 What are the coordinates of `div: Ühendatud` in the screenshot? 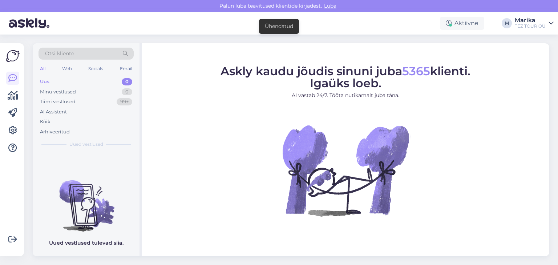 It's located at (279, 26).